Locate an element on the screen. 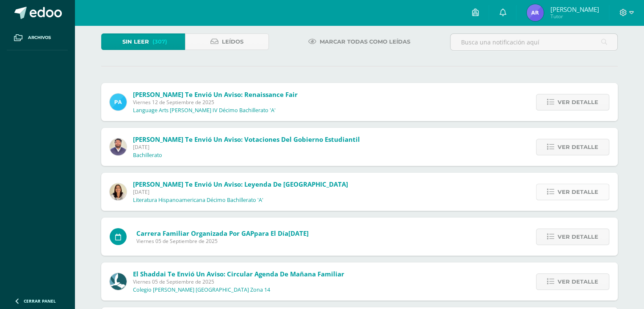 This screenshot has height=309, width=644. input: Busca una notificación aquí is located at coordinates (534, 42).